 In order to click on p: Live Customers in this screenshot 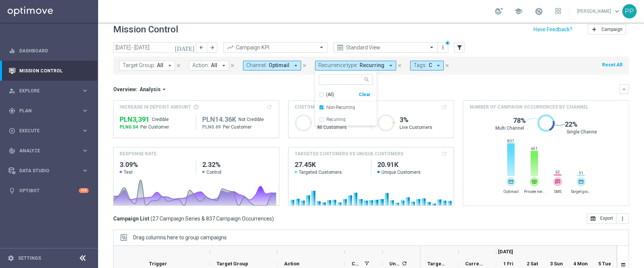, I will do `click(423, 128)`.